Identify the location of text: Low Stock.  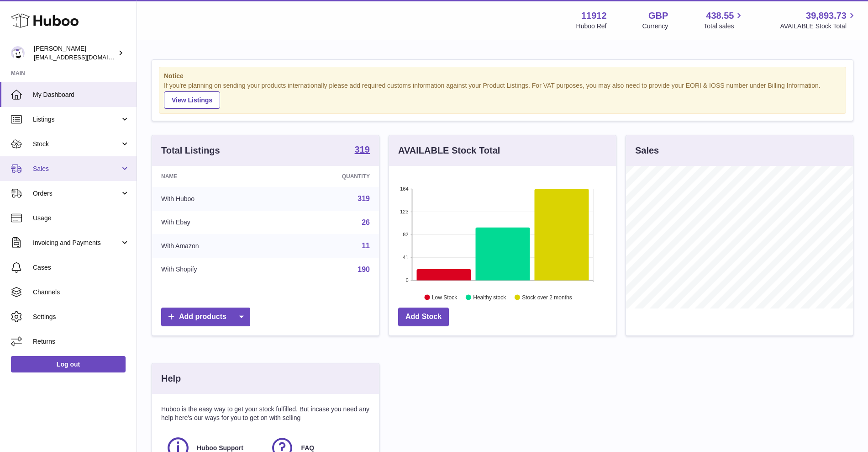
(444, 297).